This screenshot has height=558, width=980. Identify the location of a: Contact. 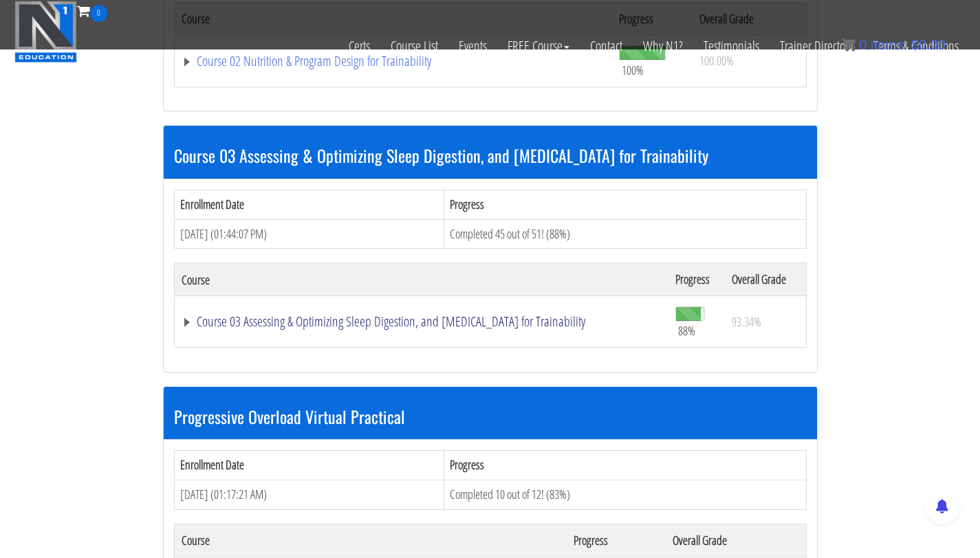
(606, 46).